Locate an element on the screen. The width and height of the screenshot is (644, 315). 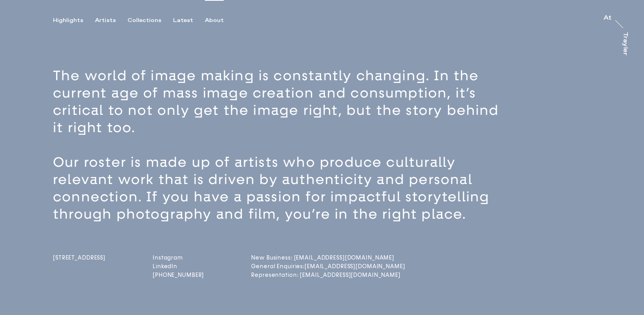
button: About is located at coordinates (220, 21).